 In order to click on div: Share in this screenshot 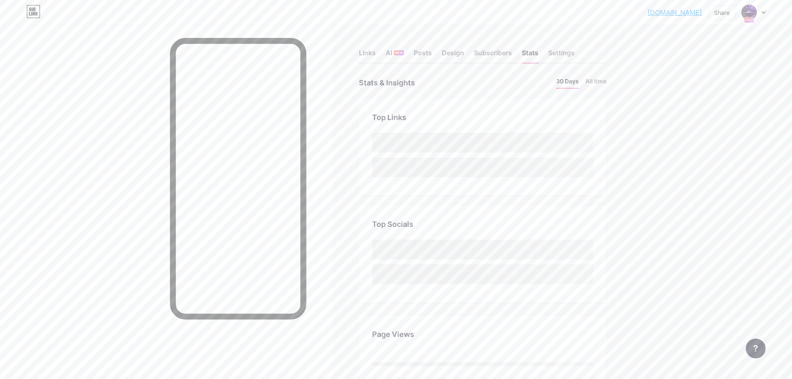, I will do `click(722, 12)`.